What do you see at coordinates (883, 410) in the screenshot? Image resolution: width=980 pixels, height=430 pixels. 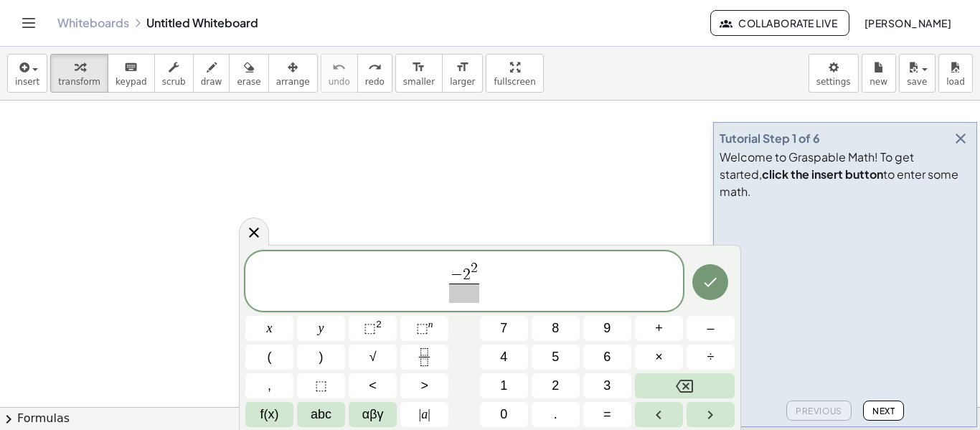 I see `button: Next` at bounding box center [883, 410].